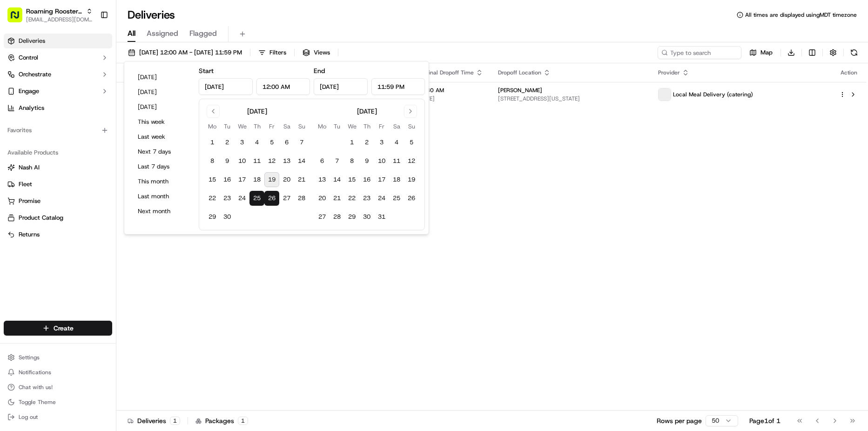  What do you see at coordinates (854, 52) in the screenshot?
I see `button: Refresh` at bounding box center [854, 52].